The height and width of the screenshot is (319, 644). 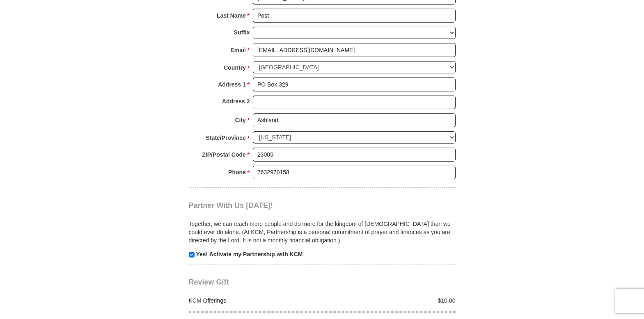 What do you see at coordinates (231, 16) in the screenshot?
I see `strong: Last Name` at bounding box center [231, 16].